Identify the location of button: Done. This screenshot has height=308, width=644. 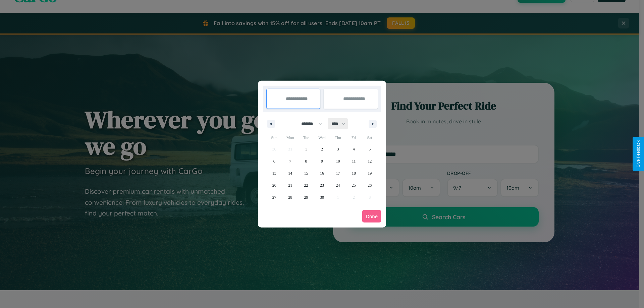
(372, 216).